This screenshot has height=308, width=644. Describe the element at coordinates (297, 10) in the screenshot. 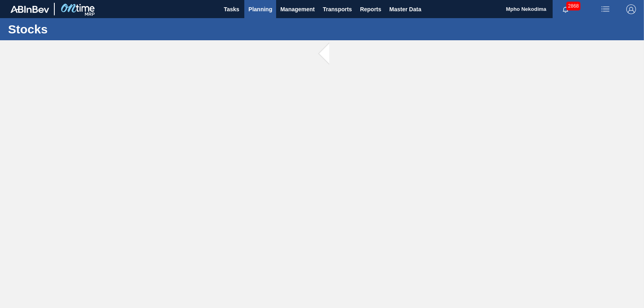

I see `span: Management` at that location.